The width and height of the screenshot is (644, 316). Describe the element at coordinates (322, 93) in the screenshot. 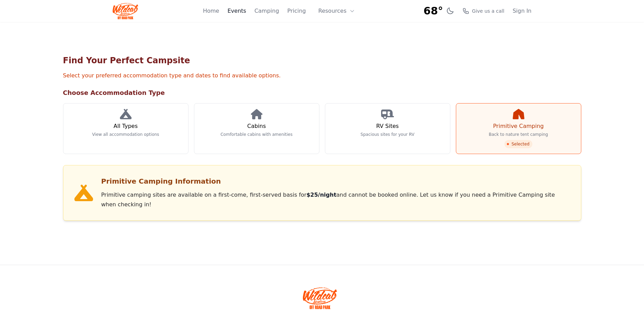

I see `h2: Choose Accommodation Type` at that location.